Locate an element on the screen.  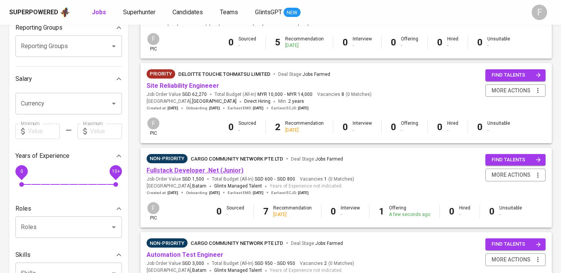
span: GlintsGPT is located at coordinates (268, 12).